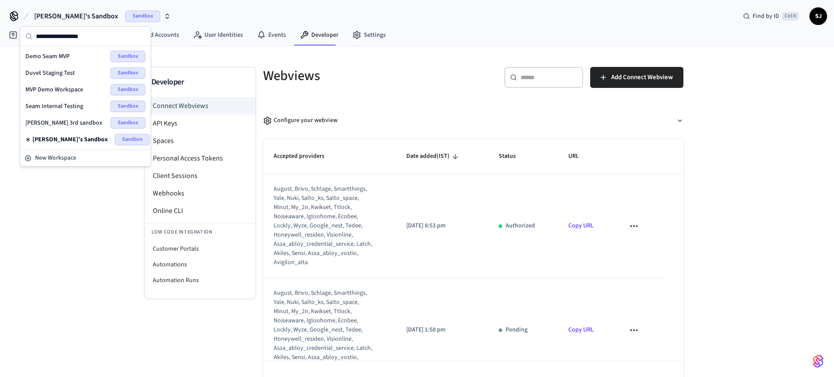 The image size is (834, 377). What do you see at coordinates (369, 35) in the screenshot?
I see `a: Settings` at bounding box center [369, 35].